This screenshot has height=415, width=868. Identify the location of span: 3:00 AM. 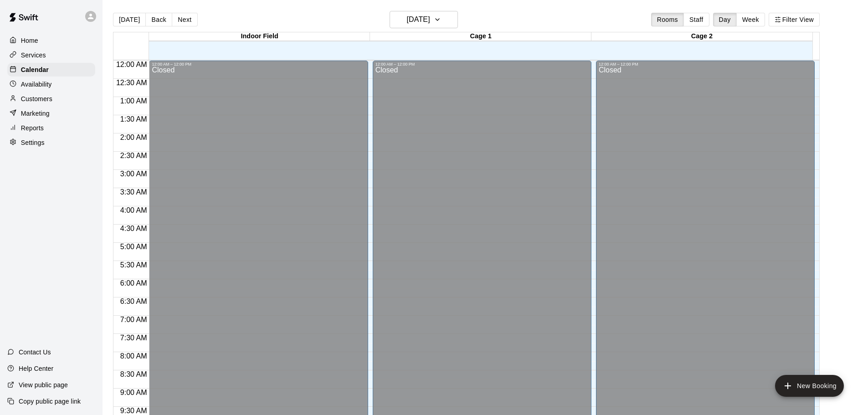
(133, 173).